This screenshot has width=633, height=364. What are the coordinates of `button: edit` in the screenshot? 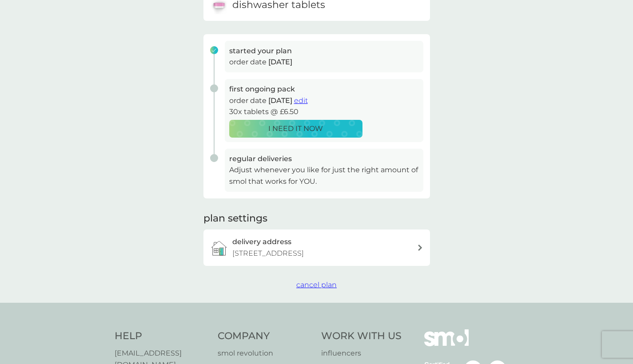 It's located at (301, 101).